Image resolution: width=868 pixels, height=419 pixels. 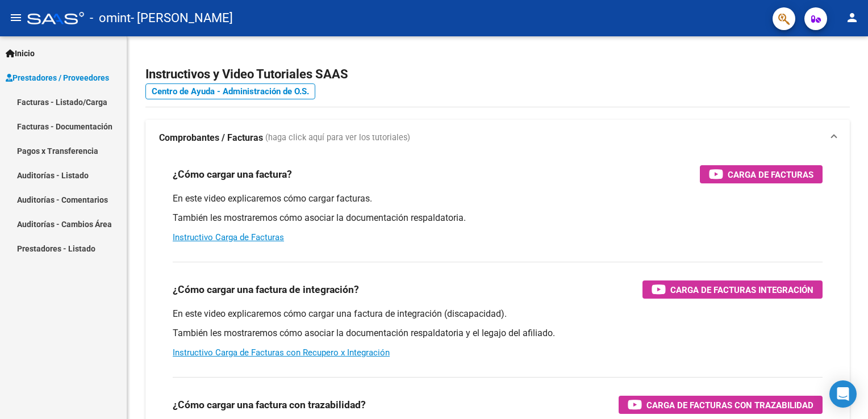 What do you see at coordinates (338, 138) in the screenshot?
I see `span: (haga click aquí para ver los tutoriales)` at bounding box center [338, 138].